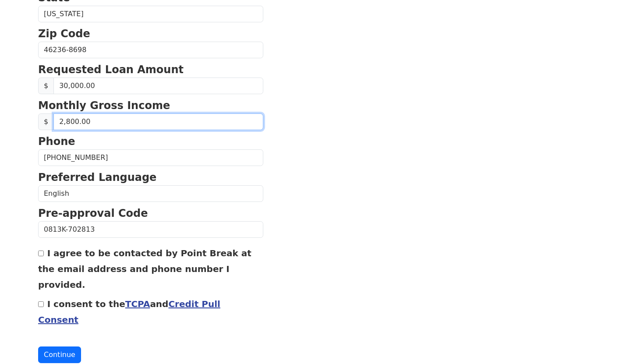 This screenshot has width=644, height=364. I want to click on strong: Zip Code, so click(64, 34).